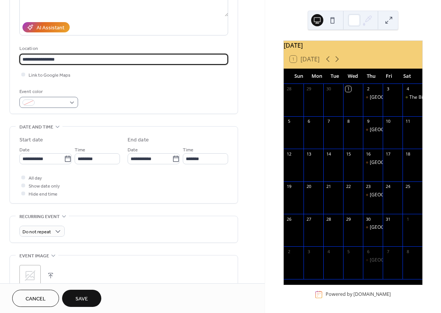 The height and width of the screenshot is (313, 441). What do you see at coordinates (82, 299) in the screenshot?
I see `span: Save` at bounding box center [82, 299].